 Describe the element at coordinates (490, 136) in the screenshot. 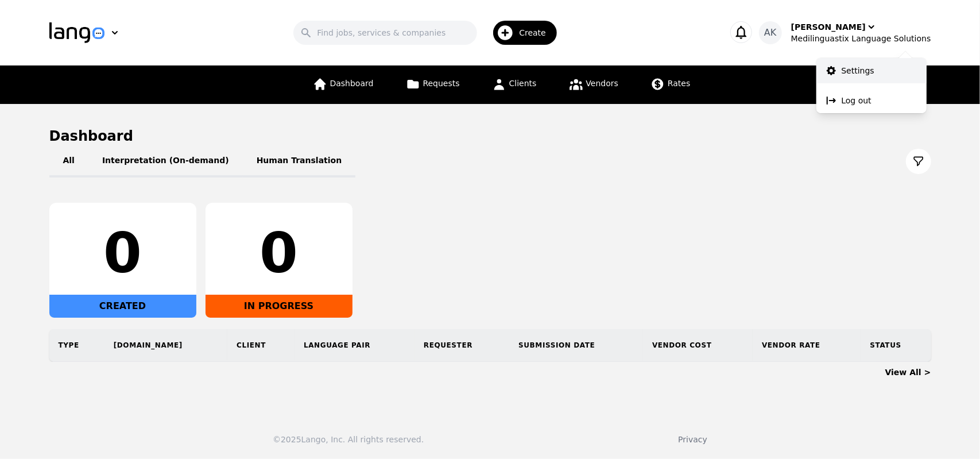

I see `h1: Dashboard` at that location.